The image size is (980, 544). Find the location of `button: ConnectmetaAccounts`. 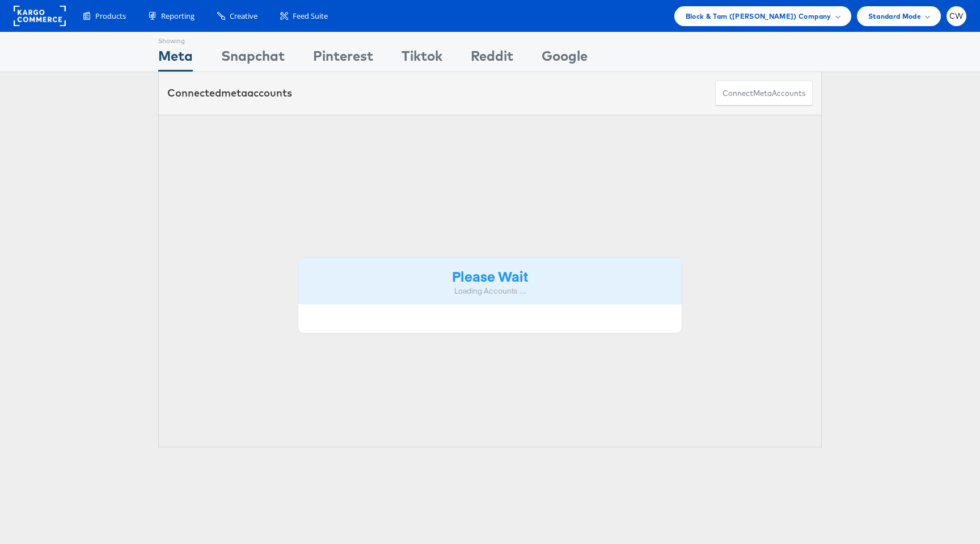

button: ConnectmetaAccounts is located at coordinates (764, 93).